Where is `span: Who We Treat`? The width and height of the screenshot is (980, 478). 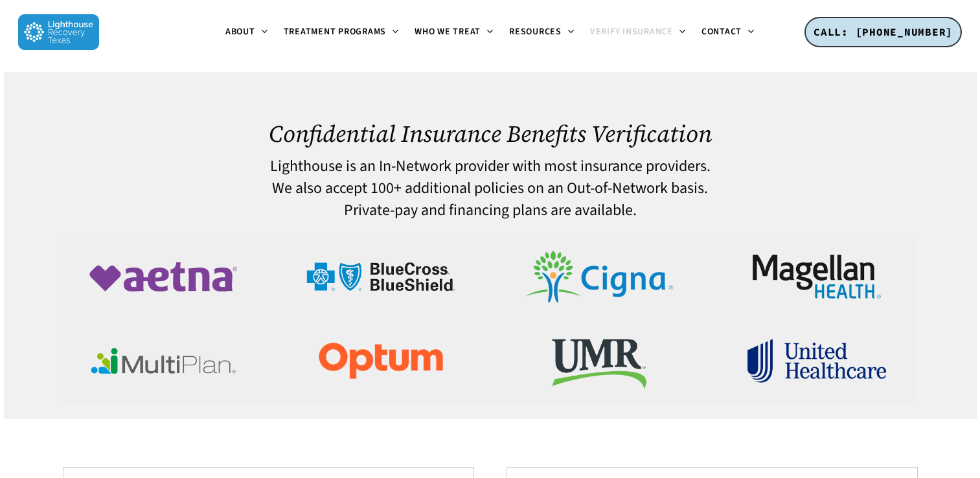 span: Who We Treat is located at coordinates (448, 32).